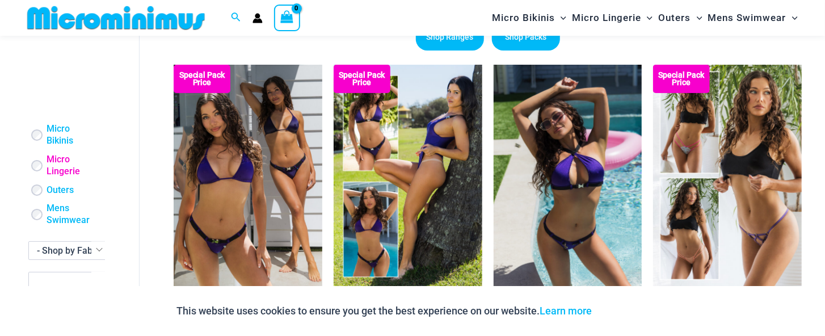 The width and height of the screenshot is (825, 336). What do you see at coordinates (71, 166) in the screenshot?
I see `a: Micro Lingerie` at bounding box center [71, 166].